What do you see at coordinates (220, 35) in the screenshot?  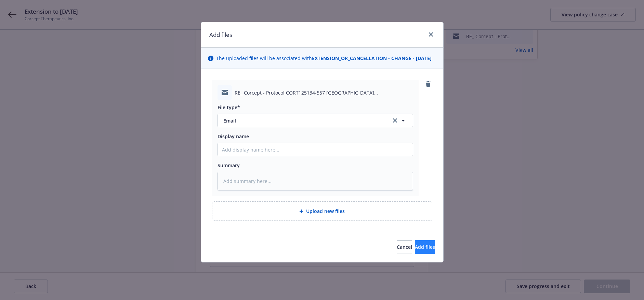 I see `h1: Add files` at bounding box center [220, 35].